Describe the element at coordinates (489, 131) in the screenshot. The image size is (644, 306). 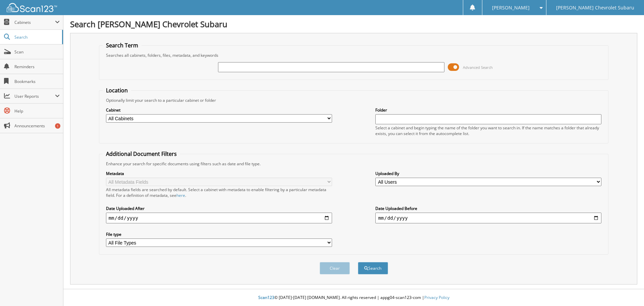
I see `div: Select a cabinet and begin typing the name of the folder you want to search in. If the name match...` at that location.